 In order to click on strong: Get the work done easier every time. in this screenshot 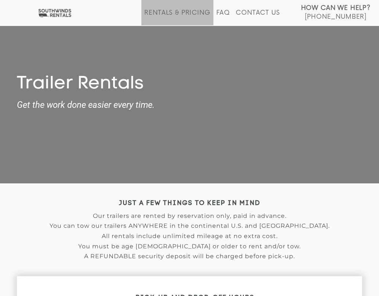, I will do `click(189, 105)`.